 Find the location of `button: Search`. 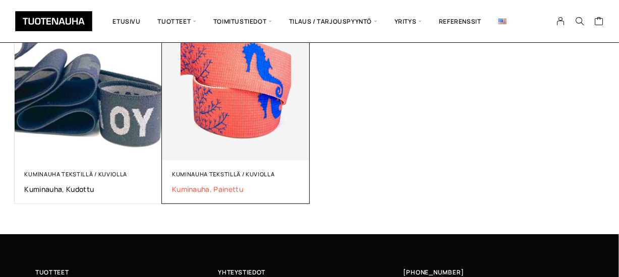

button: Search is located at coordinates (580, 21).